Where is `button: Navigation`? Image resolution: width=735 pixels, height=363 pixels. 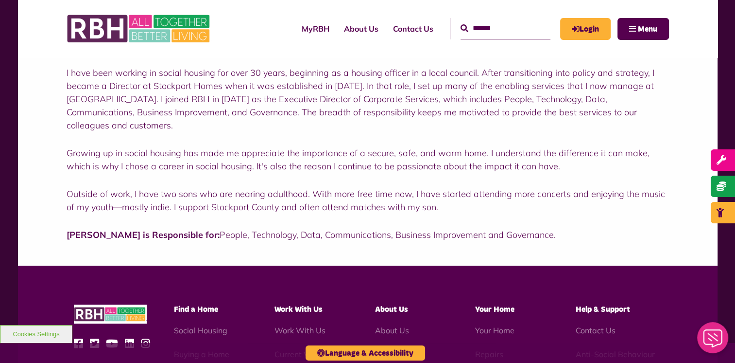 button: Navigation is located at coordinates (644, 29).